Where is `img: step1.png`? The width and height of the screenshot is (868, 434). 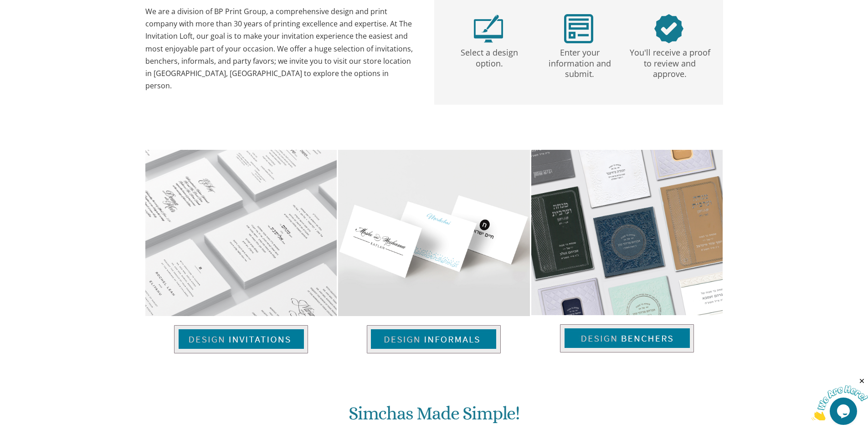 img: step1.png is located at coordinates (488, 29).